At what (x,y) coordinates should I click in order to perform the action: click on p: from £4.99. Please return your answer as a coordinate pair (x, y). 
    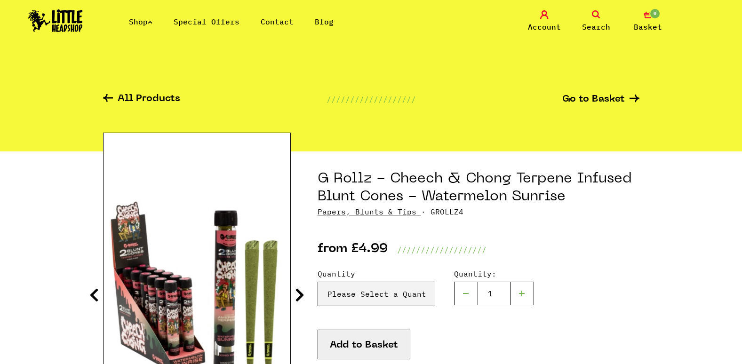
    Looking at the image, I should click on (353, 250).